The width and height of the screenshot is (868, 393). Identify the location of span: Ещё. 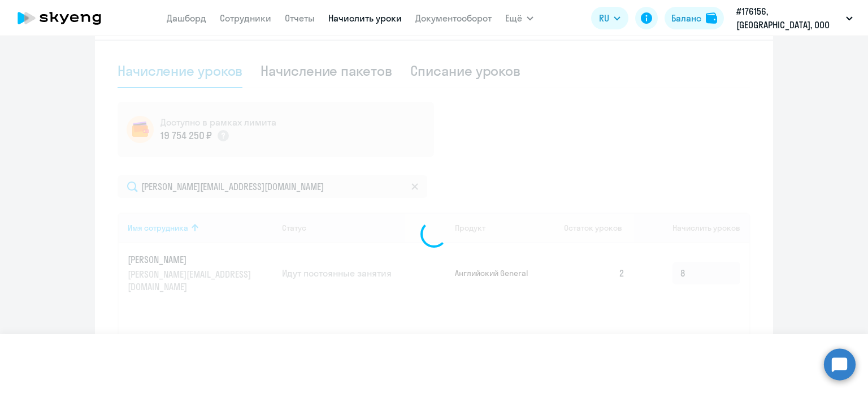
(514, 18).